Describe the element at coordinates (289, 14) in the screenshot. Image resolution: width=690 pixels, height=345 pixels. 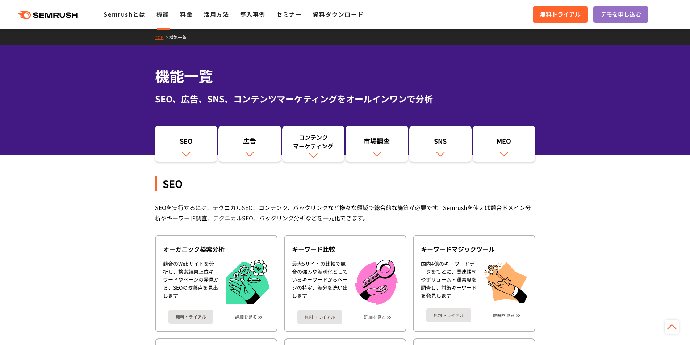
I see `a: セミナー` at that location.